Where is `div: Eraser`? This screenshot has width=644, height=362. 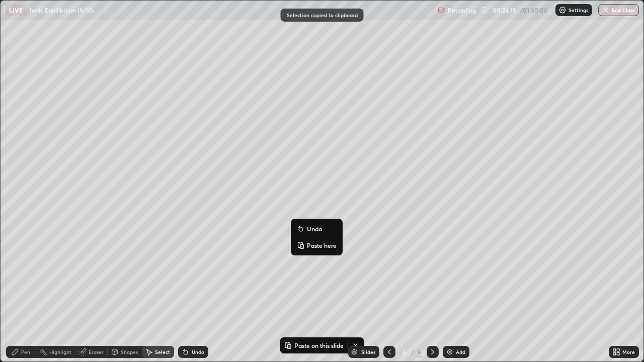
div: Eraser is located at coordinates (96, 352).